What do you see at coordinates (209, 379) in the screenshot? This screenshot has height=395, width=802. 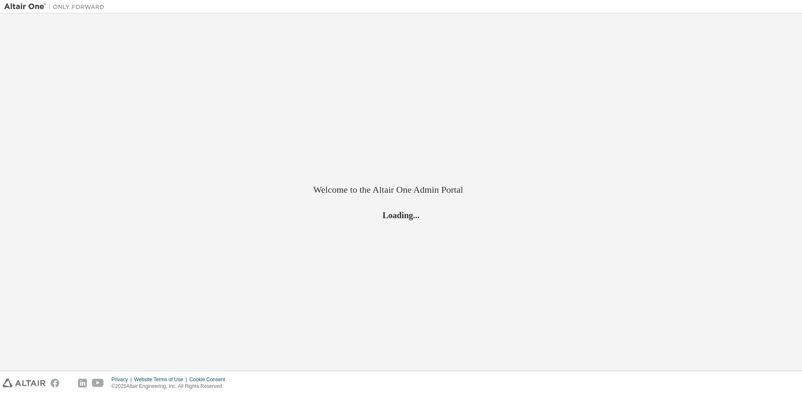 I see `div: Cookie Consent` at bounding box center [209, 379].